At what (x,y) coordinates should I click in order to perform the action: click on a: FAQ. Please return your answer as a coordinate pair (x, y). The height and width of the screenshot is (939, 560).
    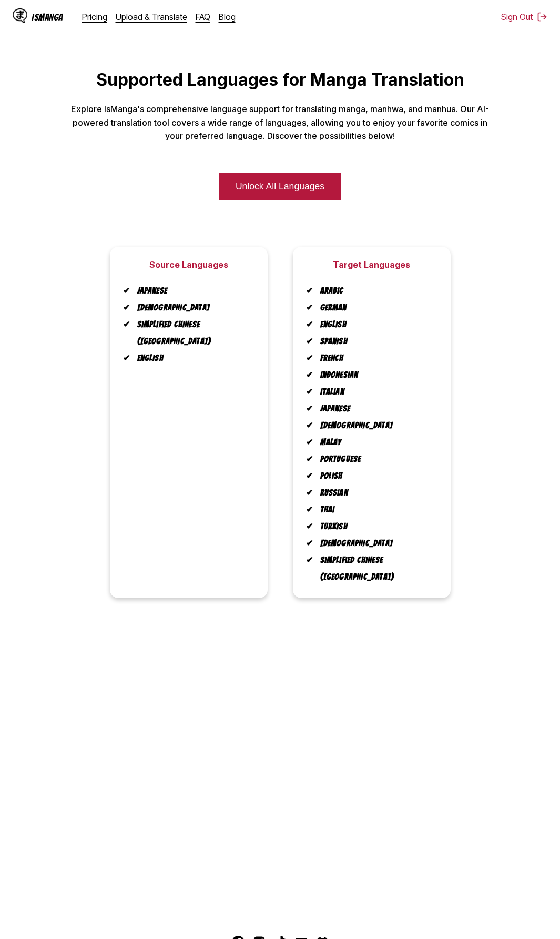
    Looking at the image, I should click on (203, 17).